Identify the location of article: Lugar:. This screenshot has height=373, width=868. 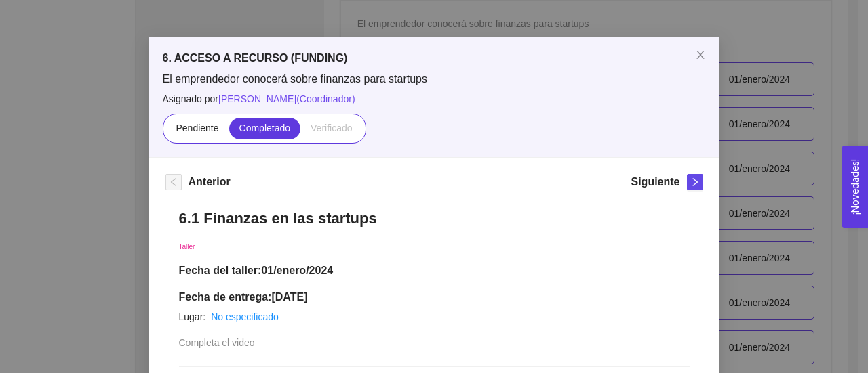
(193, 317).